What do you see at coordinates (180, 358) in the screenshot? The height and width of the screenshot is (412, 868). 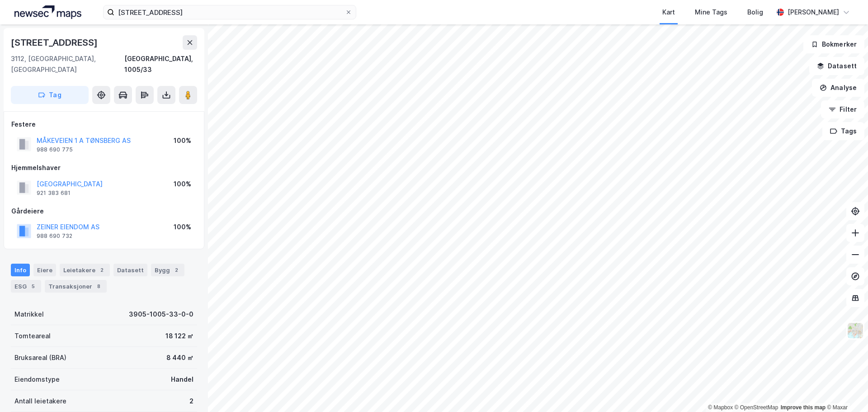 I see `div: 8 440 ㎡` at bounding box center [180, 358].